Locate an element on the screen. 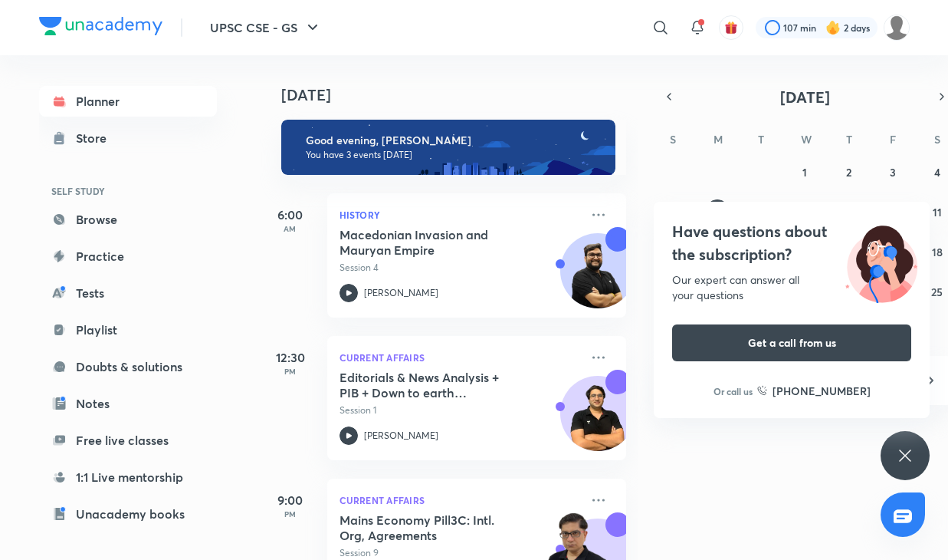  h5: 12:30 is located at coordinates (291, 357).